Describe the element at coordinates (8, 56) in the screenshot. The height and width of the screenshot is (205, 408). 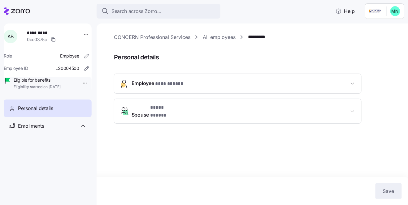
I see `span: Role` at that location.